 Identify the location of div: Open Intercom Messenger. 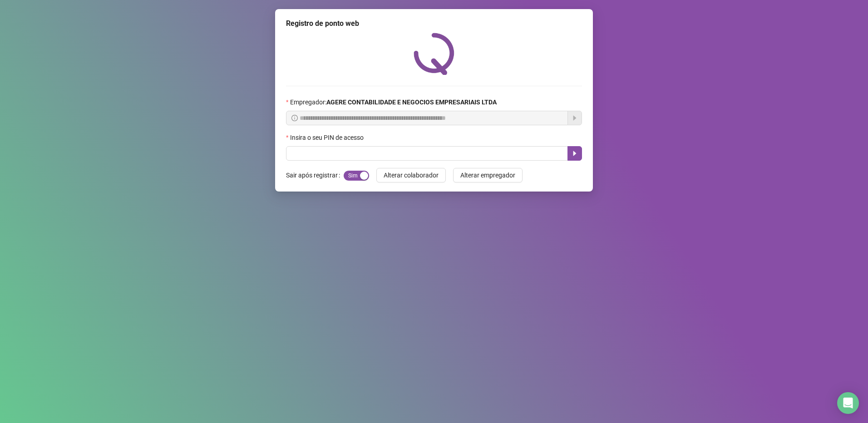
(848, 403).